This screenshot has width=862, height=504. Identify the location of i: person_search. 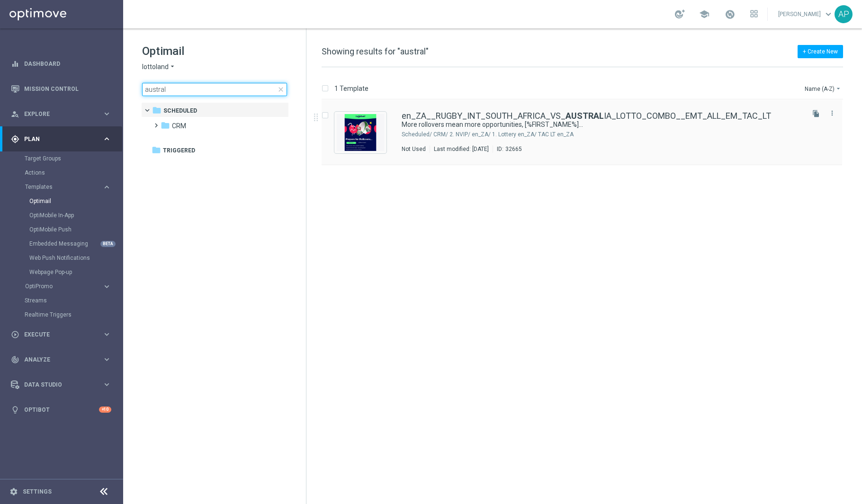
(16, 114).